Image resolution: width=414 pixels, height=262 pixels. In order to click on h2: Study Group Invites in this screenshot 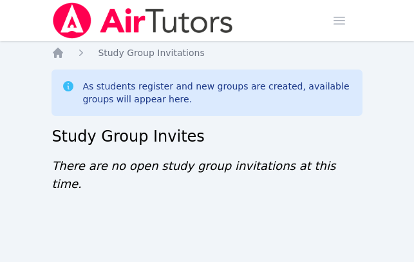, I will do `click(207, 137)`.